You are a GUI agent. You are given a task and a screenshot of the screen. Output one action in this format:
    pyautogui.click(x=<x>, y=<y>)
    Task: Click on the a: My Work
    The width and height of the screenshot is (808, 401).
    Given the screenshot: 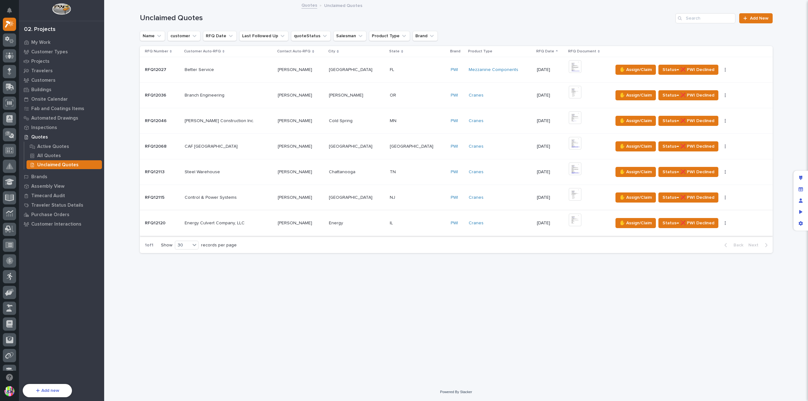 What is the action you would take?
    pyautogui.click(x=62, y=42)
    